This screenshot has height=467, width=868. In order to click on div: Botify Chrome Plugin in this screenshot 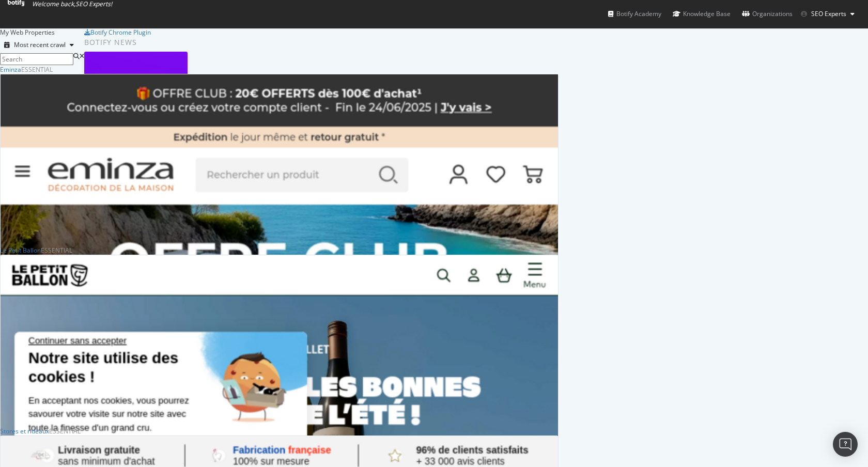, I will do `click(120, 32)`.